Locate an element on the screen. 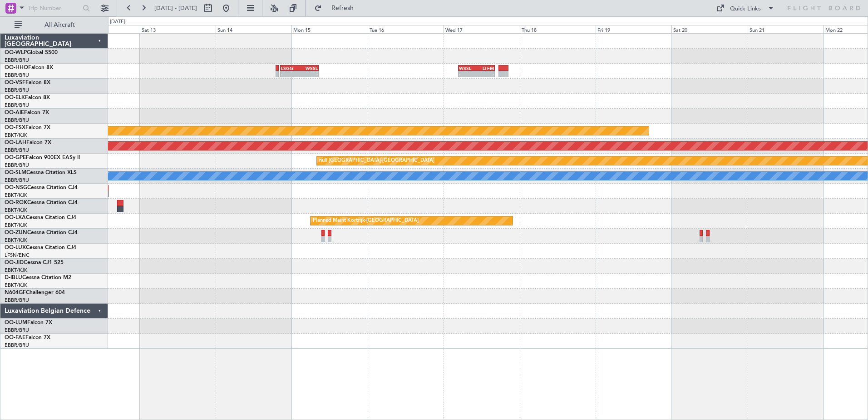 The image size is (868, 420). div: Thu 18 is located at coordinates (558, 29).